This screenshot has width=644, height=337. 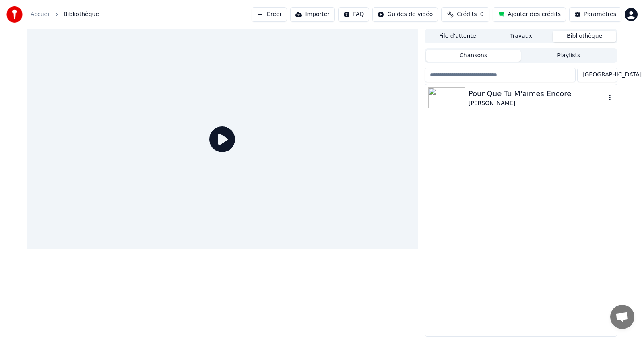 What do you see at coordinates (585, 36) in the screenshot?
I see `button: Bibliothèque` at bounding box center [585, 36].